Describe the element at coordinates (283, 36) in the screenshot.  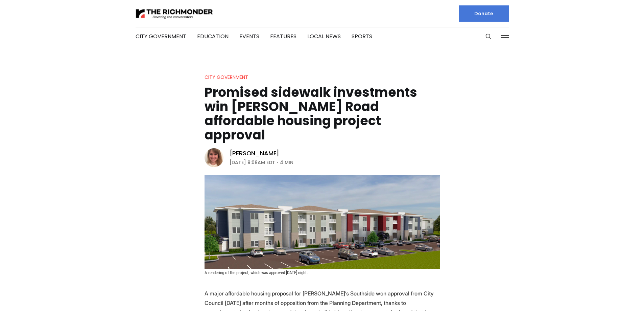
I see `a: Features` at that location.